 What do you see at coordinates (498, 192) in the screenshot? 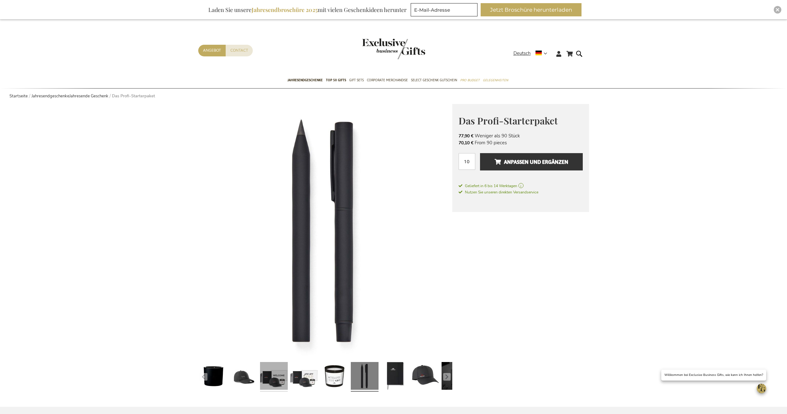
I see `a: Nutzen Sie unseren direkten Versandservice` at bounding box center [498, 192].